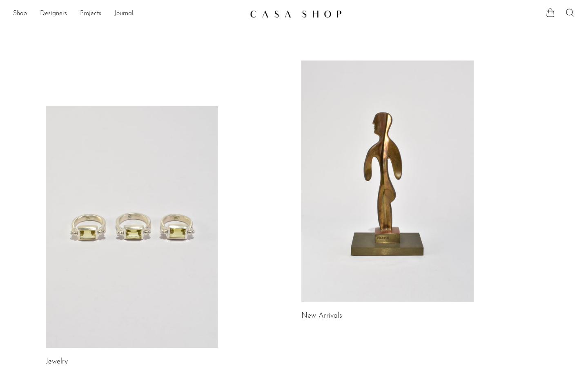 The image size is (588, 368). What do you see at coordinates (124, 14) in the screenshot?
I see `a: Journal` at bounding box center [124, 14].